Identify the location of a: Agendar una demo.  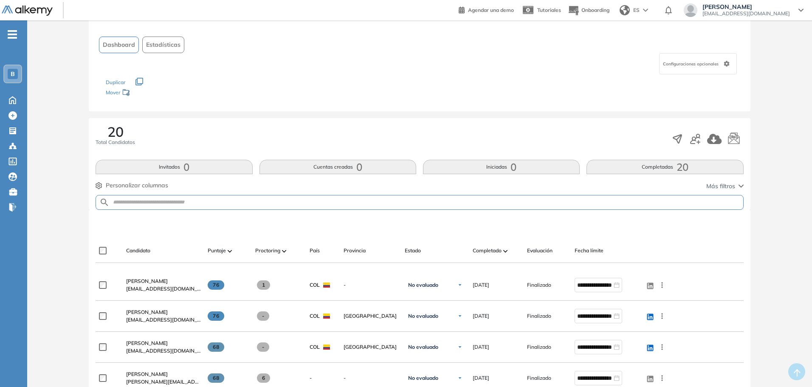
(486, 9).